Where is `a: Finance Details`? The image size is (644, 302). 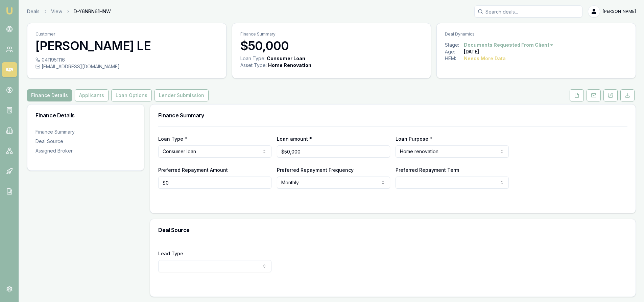 a: Finance Details is located at coordinates (50, 96).